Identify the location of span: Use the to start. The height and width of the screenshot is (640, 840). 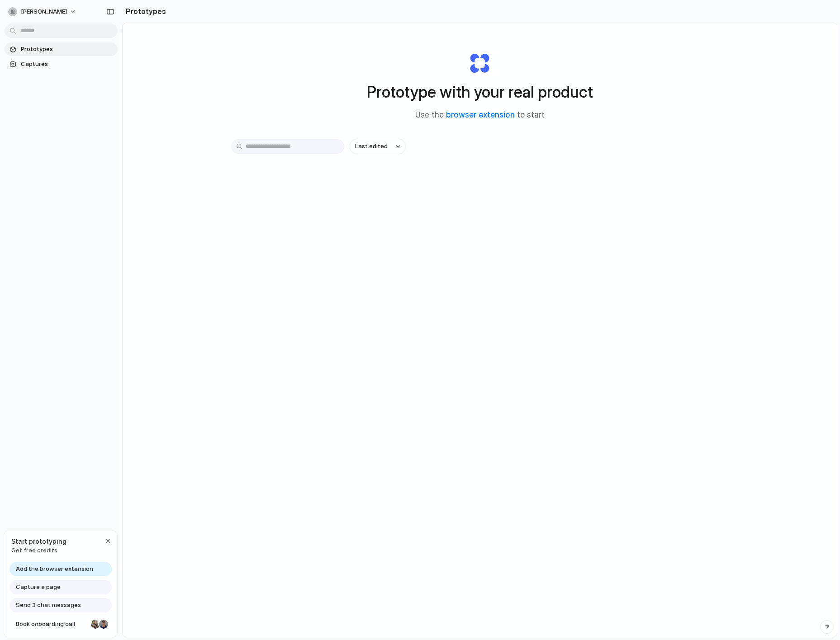
(480, 115).